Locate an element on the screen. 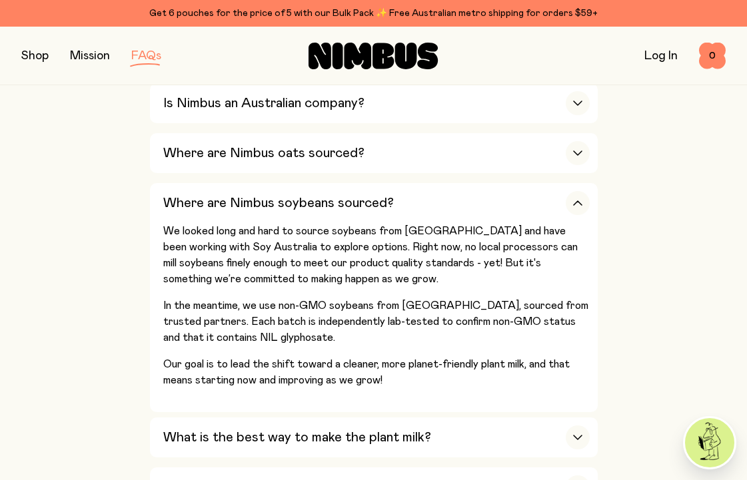  p: Our goal is to lead the shift toward a cleaner, more planet-friendly plant milk, and that means s... is located at coordinates (376, 372).